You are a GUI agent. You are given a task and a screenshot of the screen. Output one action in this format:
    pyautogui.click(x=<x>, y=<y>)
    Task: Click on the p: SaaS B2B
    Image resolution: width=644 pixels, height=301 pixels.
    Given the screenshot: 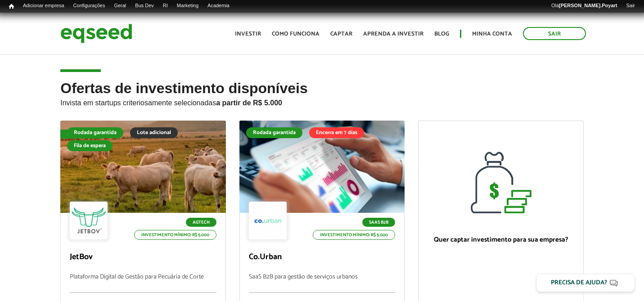 What is the action you would take?
    pyautogui.click(x=379, y=222)
    